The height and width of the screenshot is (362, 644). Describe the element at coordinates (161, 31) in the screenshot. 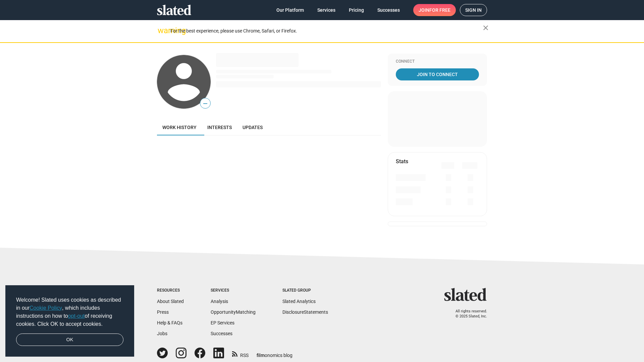

I see `mat-icon: warning` at that location.